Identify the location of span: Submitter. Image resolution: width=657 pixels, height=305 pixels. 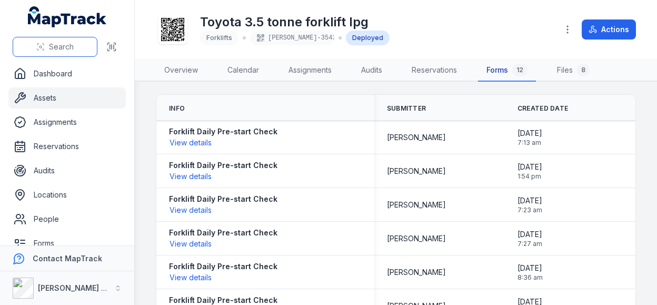
(406, 108).